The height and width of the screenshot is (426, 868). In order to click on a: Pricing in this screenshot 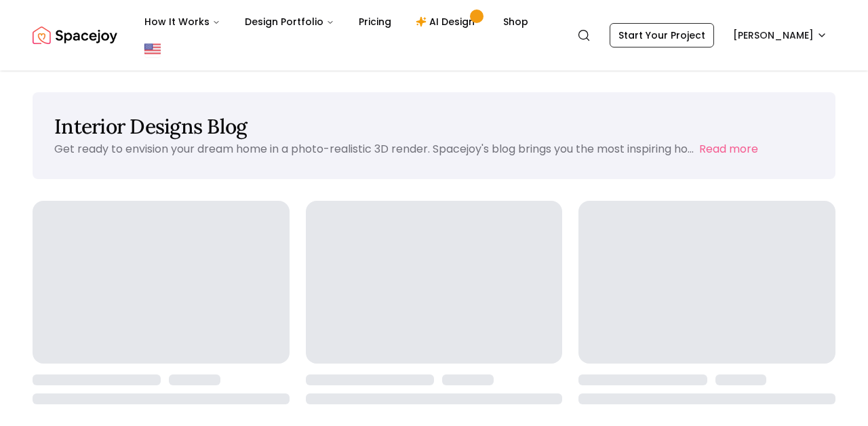, I will do `click(375, 22)`.